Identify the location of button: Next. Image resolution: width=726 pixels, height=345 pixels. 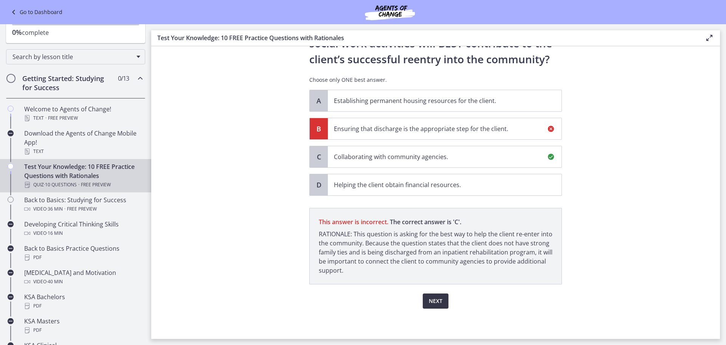
(436, 301).